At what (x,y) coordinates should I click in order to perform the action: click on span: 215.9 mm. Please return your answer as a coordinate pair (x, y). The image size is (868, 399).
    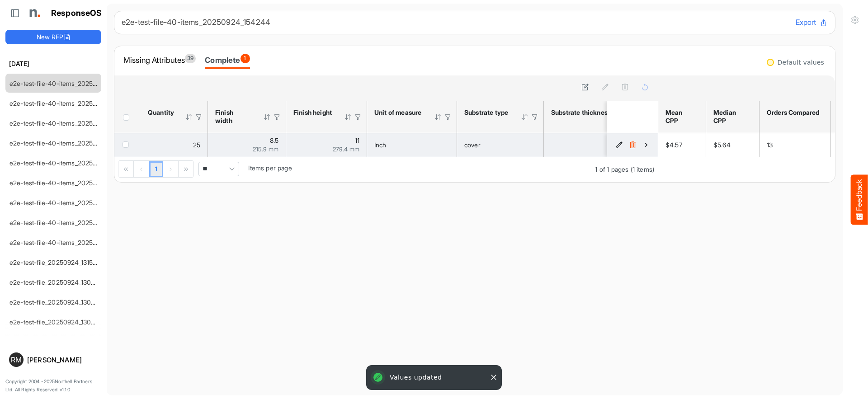
    Looking at the image, I should click on (265, 149).